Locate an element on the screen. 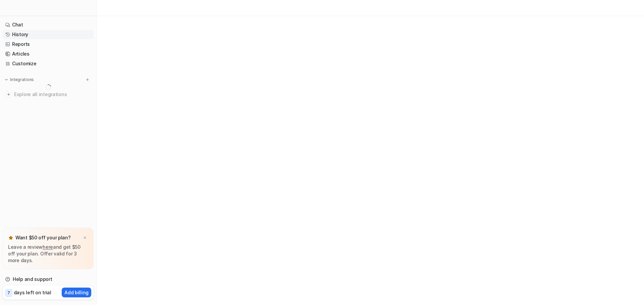  p: Integrations is located at coordinates (22, 80).